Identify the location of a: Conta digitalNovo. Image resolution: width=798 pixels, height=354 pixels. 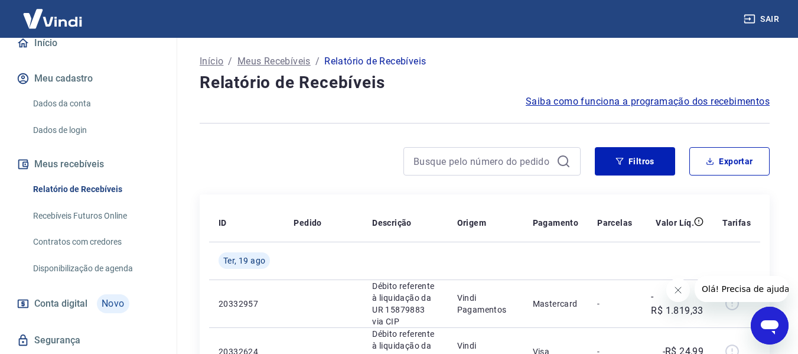
(88, 304).